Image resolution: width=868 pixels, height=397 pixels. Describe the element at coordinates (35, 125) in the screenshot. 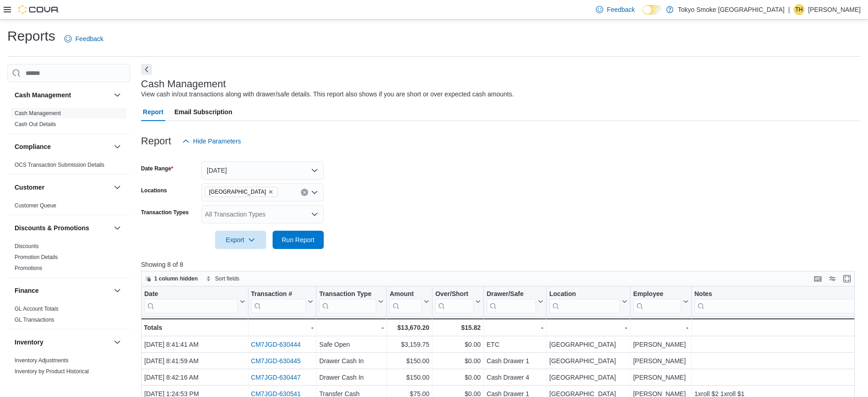

I see `a: Cash Out Details` at that location.